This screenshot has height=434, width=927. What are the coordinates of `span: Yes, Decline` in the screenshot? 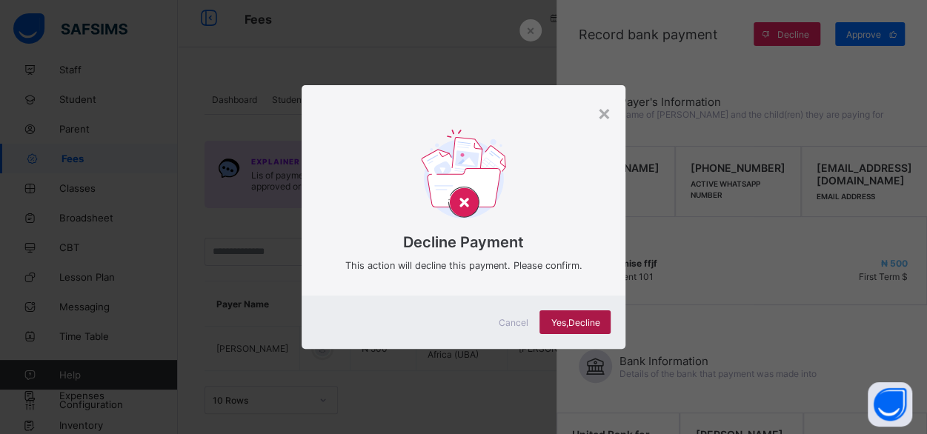 It's located at (575, 322).